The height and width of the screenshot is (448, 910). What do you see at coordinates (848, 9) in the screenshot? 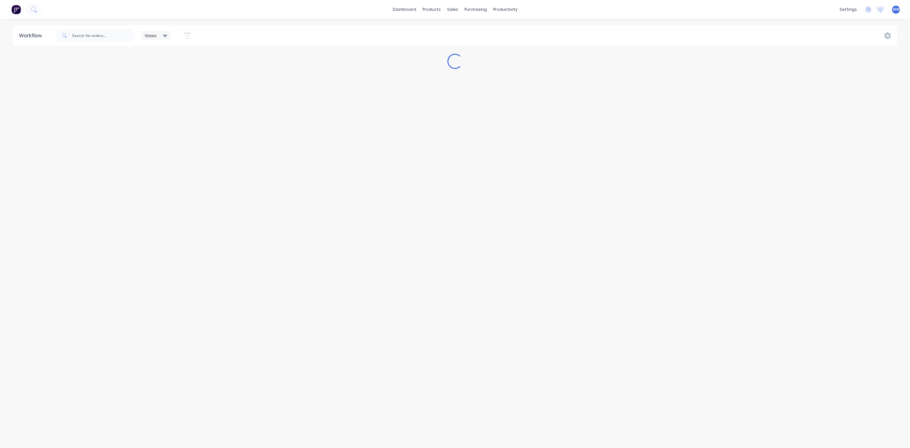
I see `div: settings` at bounding box center [848, 9].